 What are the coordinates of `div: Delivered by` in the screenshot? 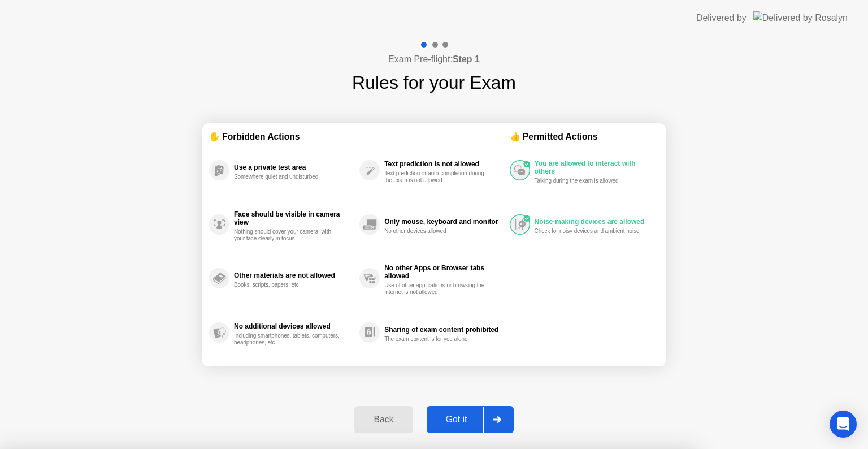 It's located at (721, 18).